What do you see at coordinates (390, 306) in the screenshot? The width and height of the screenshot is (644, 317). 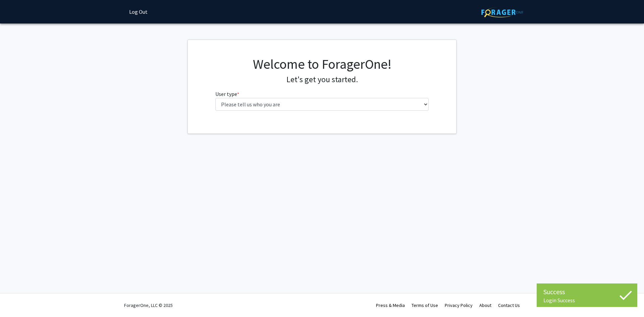 I see `a: Press & Media` at bounding box center [390, 306].